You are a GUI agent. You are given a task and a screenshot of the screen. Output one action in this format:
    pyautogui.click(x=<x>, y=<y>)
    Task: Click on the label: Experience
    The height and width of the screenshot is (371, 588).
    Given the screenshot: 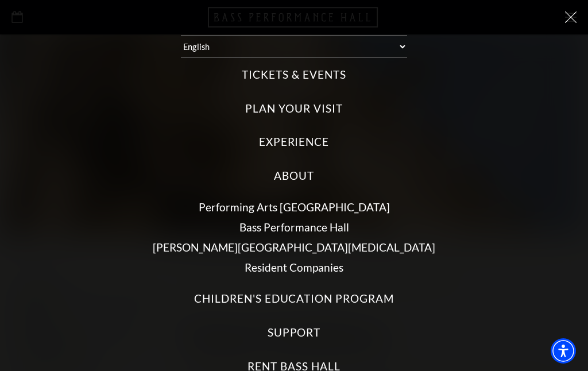 What is the action you would take?
    pyautogui.click(x=294, y=142)
    